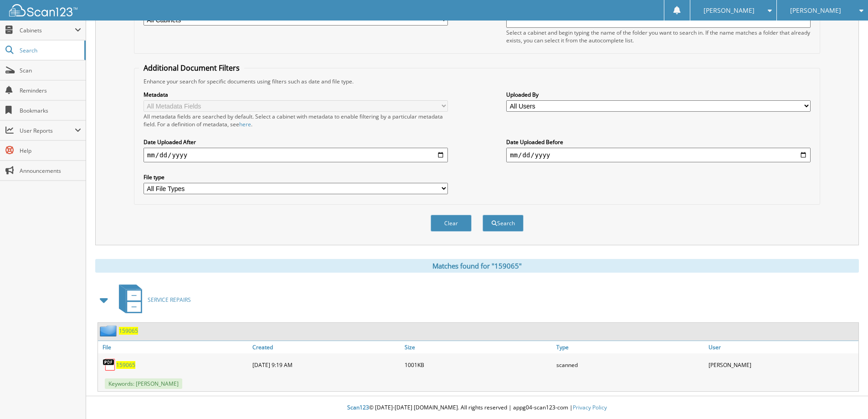 Image resolution: width=868 pixels, height=419 pixels. I want to click on button: Clear, so click(451, 223).